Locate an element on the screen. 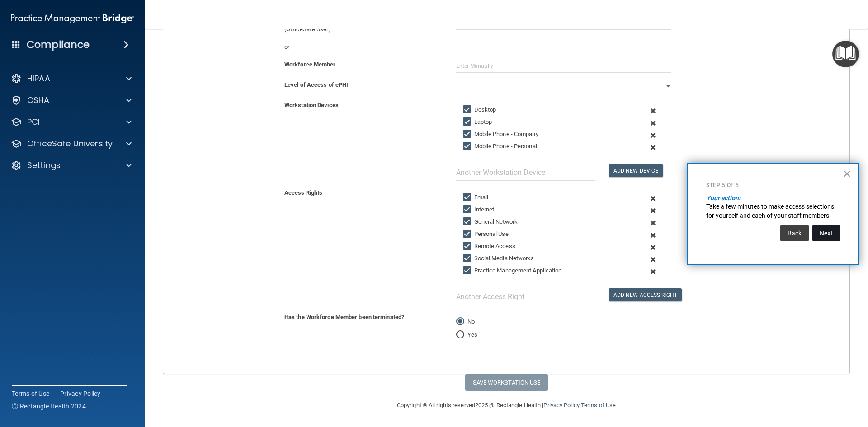 The width and height of the screenshot is (868, 427). div: Copyright © All rights reserved 2025 @ Rectangle Health | | is located at coordinates (506, 406).